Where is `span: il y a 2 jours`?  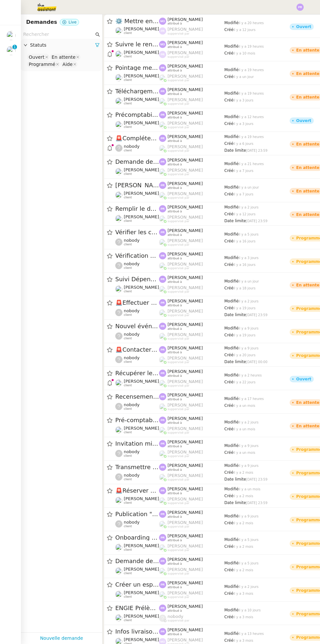
span: il y a 2 jours is located at coordinates (248, 208).